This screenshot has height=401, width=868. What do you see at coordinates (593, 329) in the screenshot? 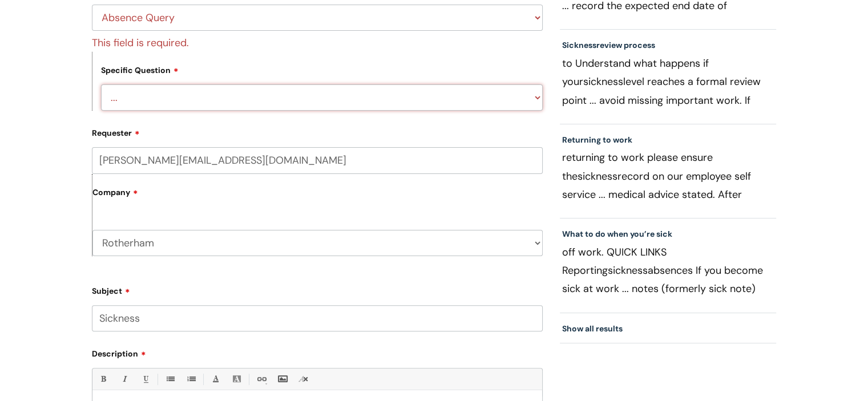
I see `a: Show all results` at bounding box center [593, 329].